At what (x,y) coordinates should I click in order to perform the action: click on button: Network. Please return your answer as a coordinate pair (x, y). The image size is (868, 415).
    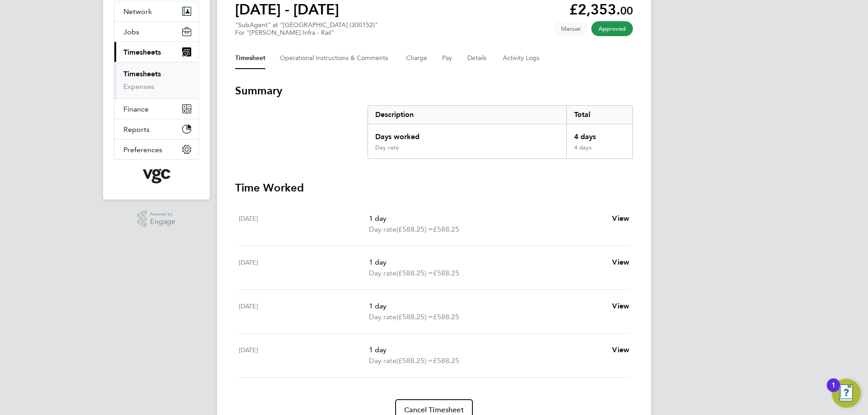
    Looking at the image, I should click on (156, 11).